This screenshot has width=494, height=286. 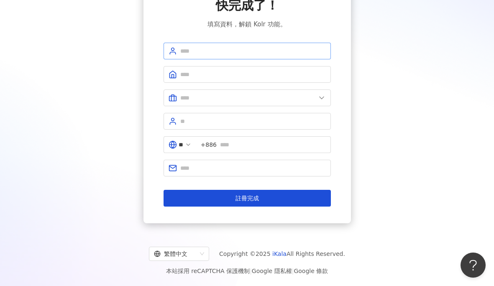 What do you see at coordinates (247, 24) in the screenshot?
I see `span: 填寫資料，解鎖 Kolr 功能。` at bounding box center [247, 24].